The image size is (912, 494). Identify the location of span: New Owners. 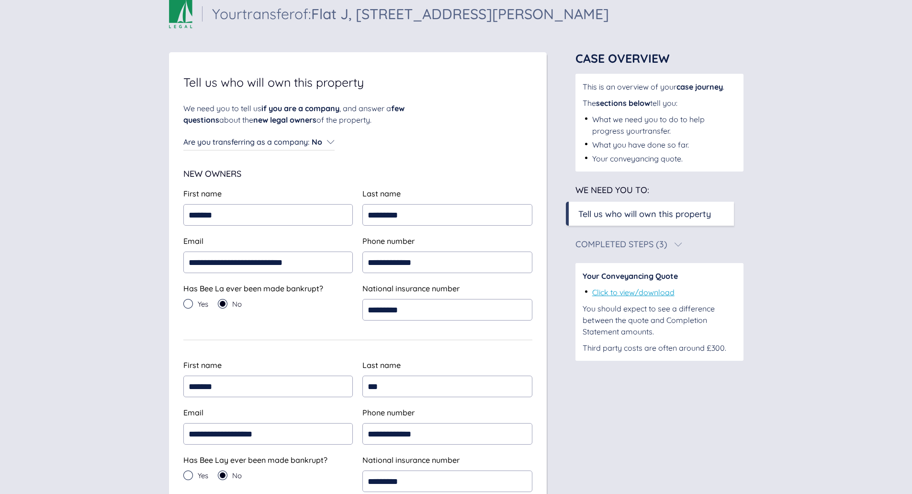
(212, 173).